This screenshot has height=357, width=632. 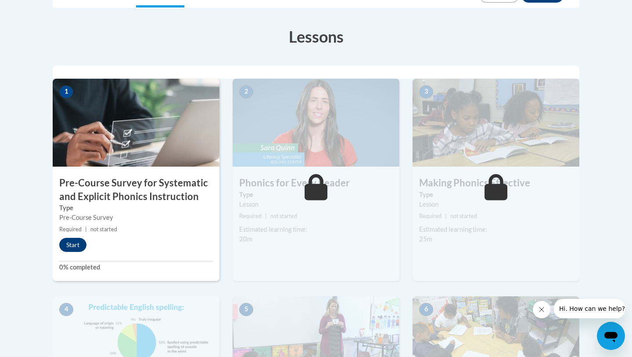 What do you see at coordinates (316, 183) in the screenshot?
I see `h3: Phonics for Every Reader` at bounding box center [316, 183].